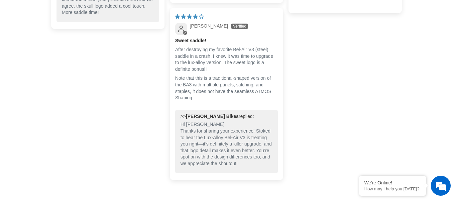 This screenshot has width=454, height=199. I want to click on textarea: Type your message and hit 'Enter', so click(65, 142).